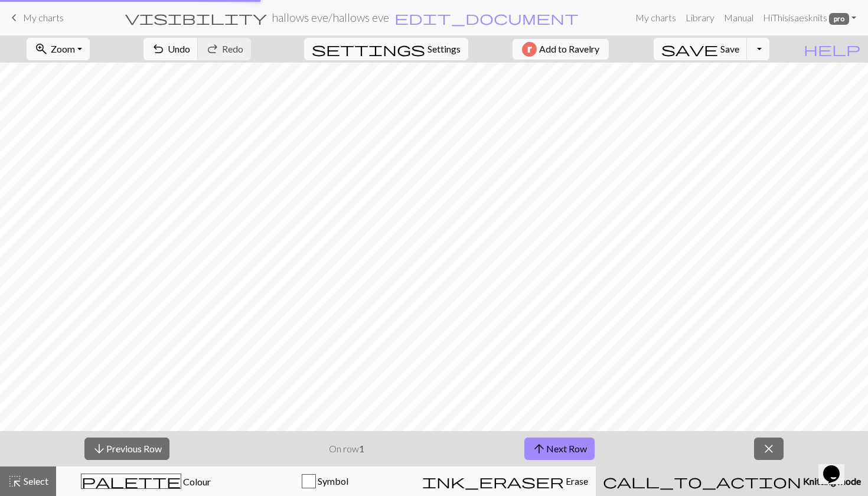 The height and width of the screenshot is (496, 868). What do you see at coordinates (35, 480) in the screenshot?
I see `span: Select` at bounding box center [35, 480].